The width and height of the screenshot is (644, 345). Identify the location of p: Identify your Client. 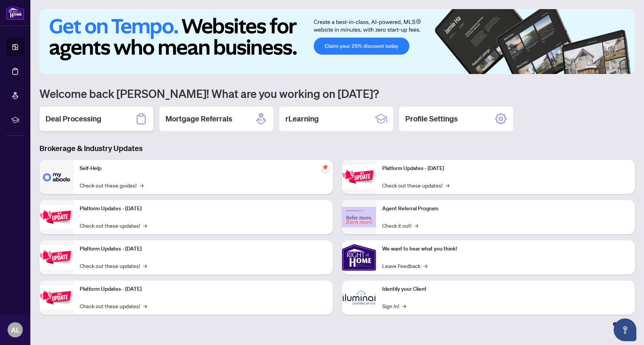
(505, 289).